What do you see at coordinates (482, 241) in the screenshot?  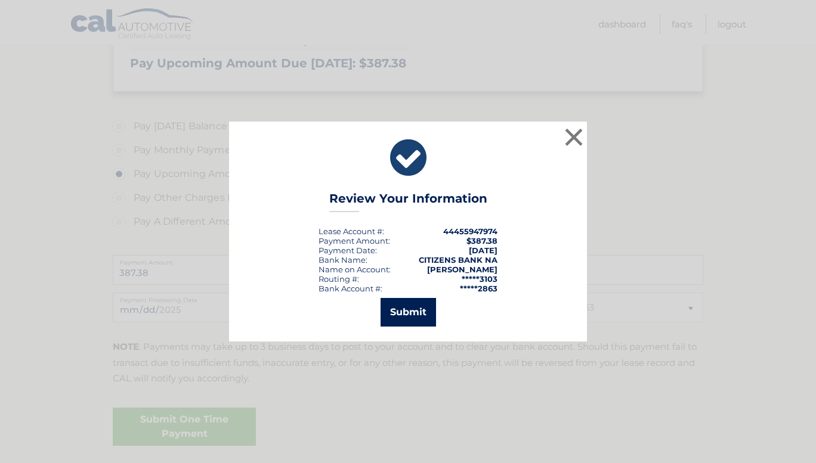 I see `span: $387.38` at bounding box center [482, 241].